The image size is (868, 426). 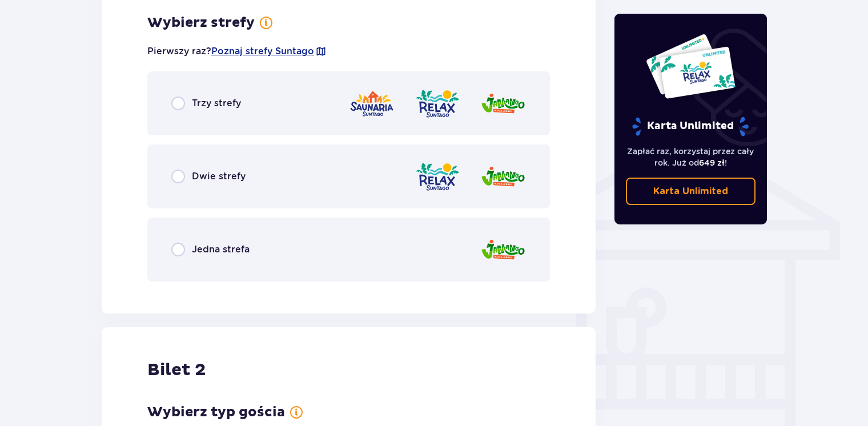 I want to click on span: Trzy strefy, so click(x=216, y=103).